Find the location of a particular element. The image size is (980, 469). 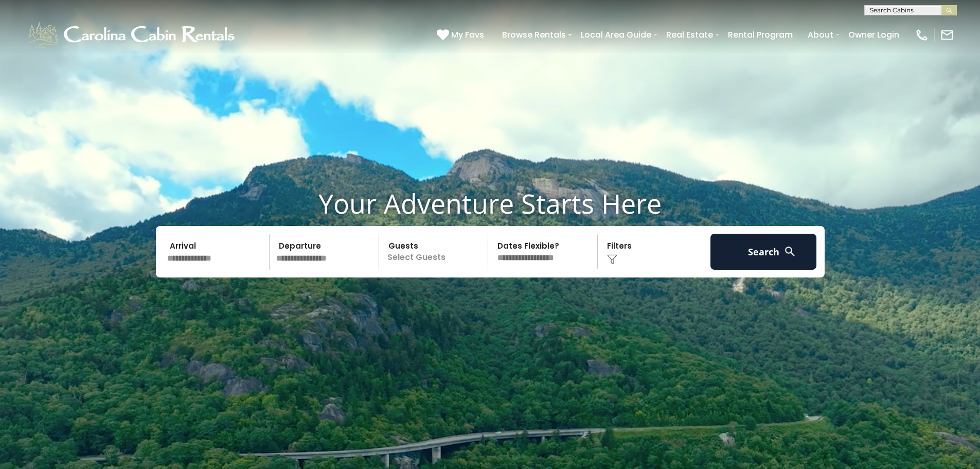

span: My Favs is located at coordinates (467, 35).